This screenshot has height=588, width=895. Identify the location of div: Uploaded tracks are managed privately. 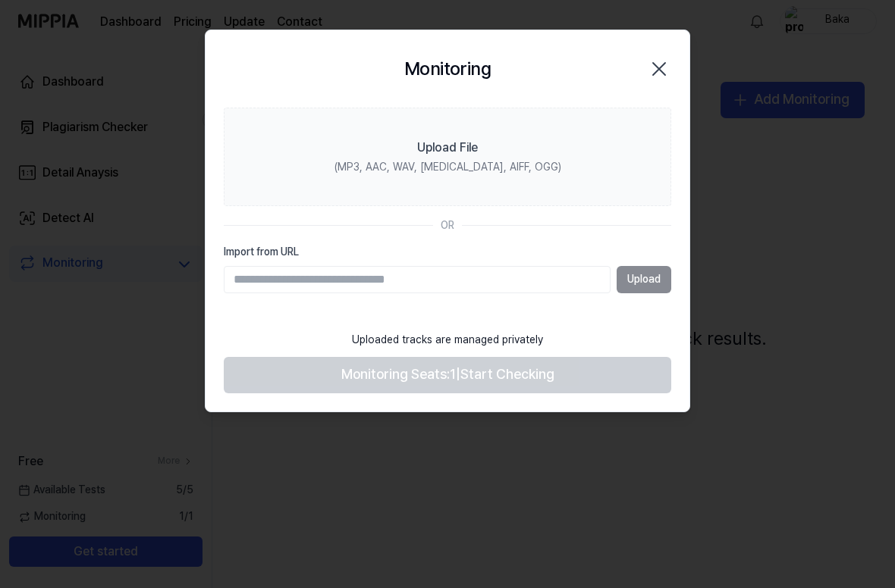
(447, 340).